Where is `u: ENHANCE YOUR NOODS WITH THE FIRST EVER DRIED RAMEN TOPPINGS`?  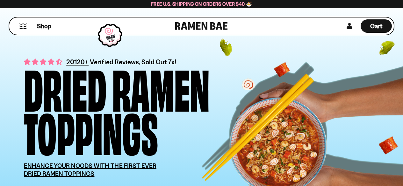
u: ENHANCE YOUR NOODS WITH THE FIRST EVER DRIED RAMEN TOPPINGS is located at coordinates (90, 170).